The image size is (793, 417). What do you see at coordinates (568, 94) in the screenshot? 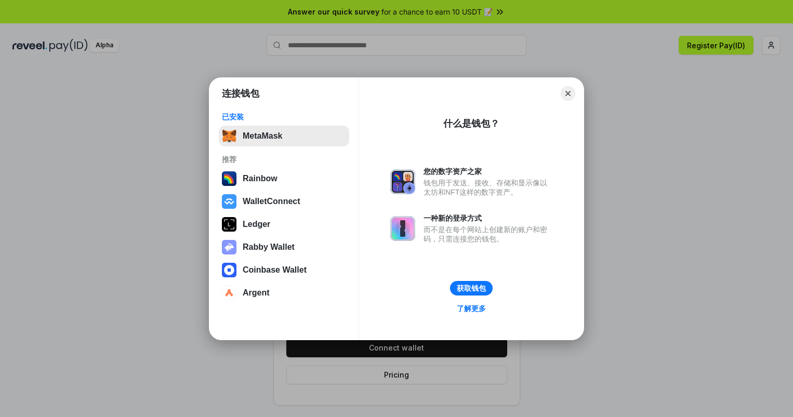
I see `button: Close` at bounding box center [568, 94].